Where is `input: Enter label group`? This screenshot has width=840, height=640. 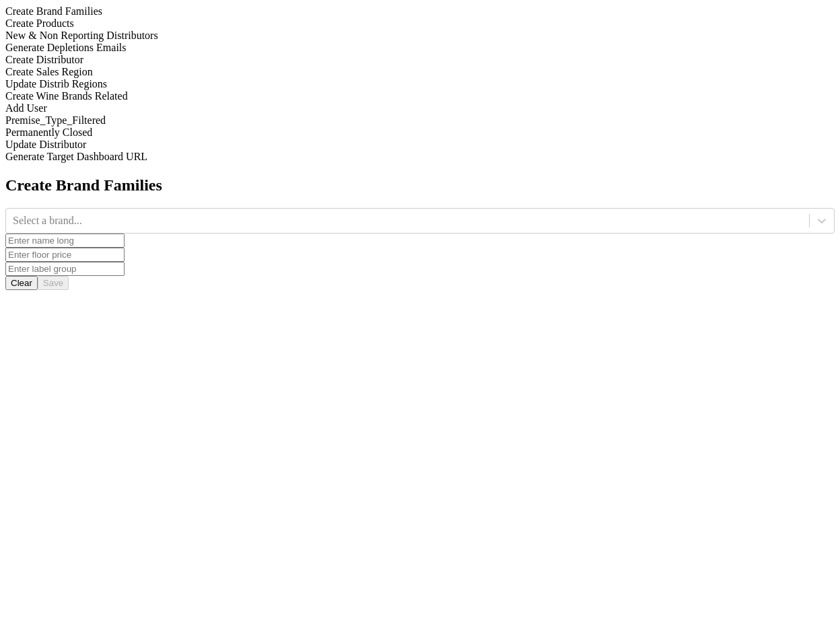 input: Enter label group is located at coordinates (64, 268).